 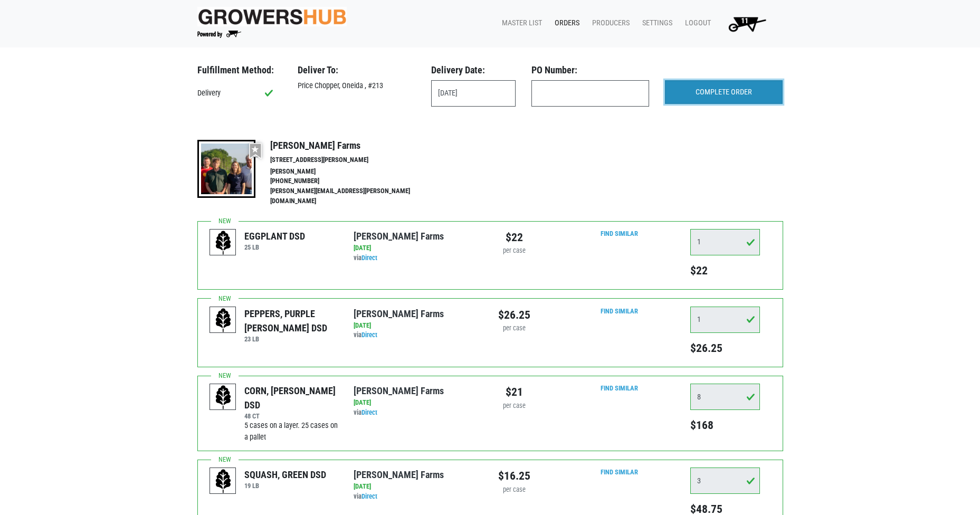 What do you see at coordinates (473, 93) in the screenshot?
I see `input: Select Date` at bounding box center [473, 93].